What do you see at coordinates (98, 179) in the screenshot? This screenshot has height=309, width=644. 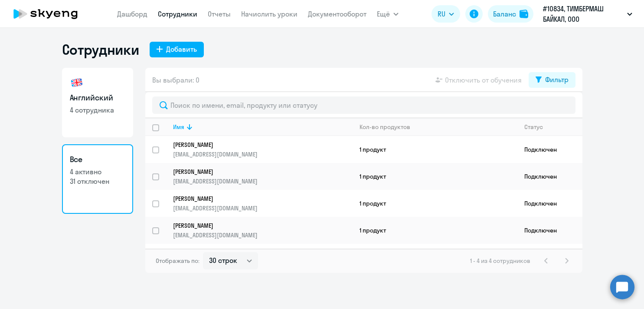 I see `a: Все4 активно31 отключен` at bounding box center [98, 179].